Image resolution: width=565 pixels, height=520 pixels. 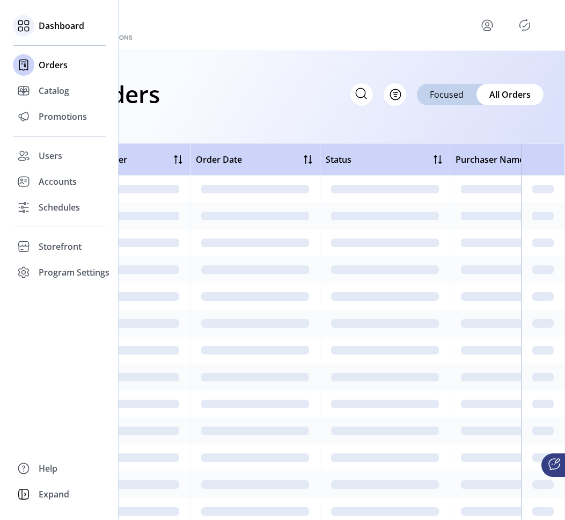 I want to click on span: Orders, so click(x=53, y=65).